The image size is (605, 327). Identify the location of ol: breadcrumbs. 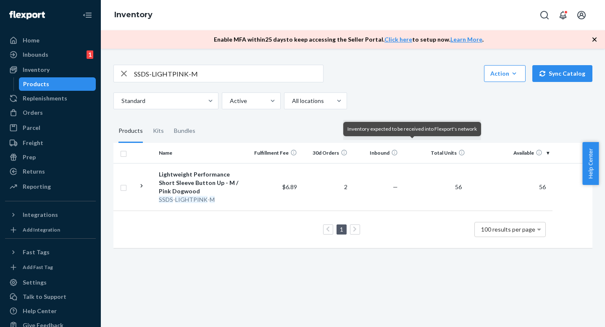
(133, 15).